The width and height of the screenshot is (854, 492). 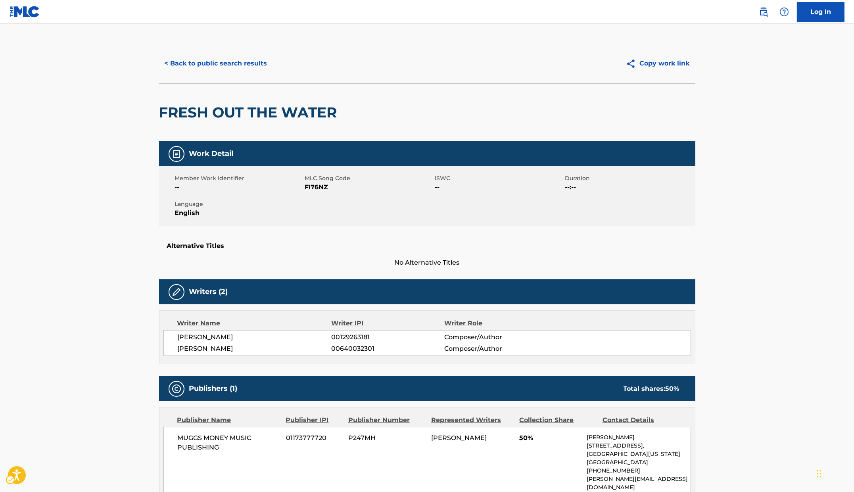 I want to click on span: English, so click(x=239, y=213).